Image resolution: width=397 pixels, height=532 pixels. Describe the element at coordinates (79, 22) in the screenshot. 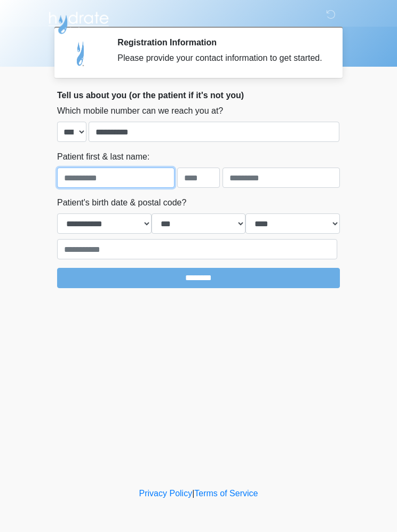

I see `img: Hydrate IV Bar - Flagstaff Logo` at that location.